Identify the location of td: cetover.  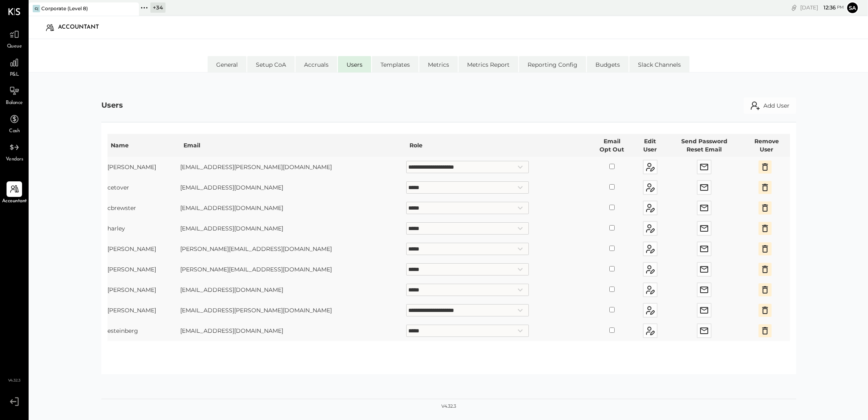
(144, 188).